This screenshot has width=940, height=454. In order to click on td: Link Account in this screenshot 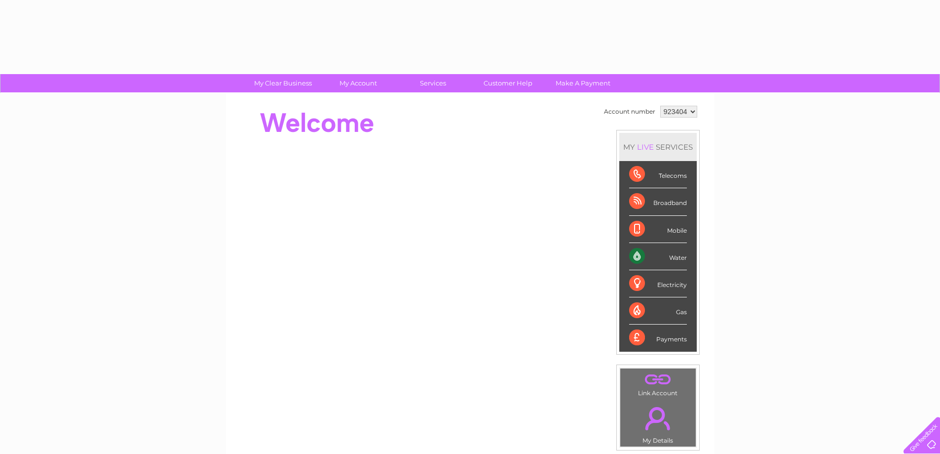, I will do `click(658, 383)`.